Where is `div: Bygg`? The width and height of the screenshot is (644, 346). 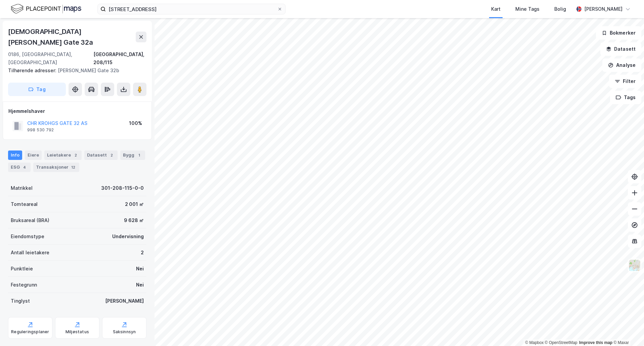 div: Bygg is located at coordinates (133, 155).